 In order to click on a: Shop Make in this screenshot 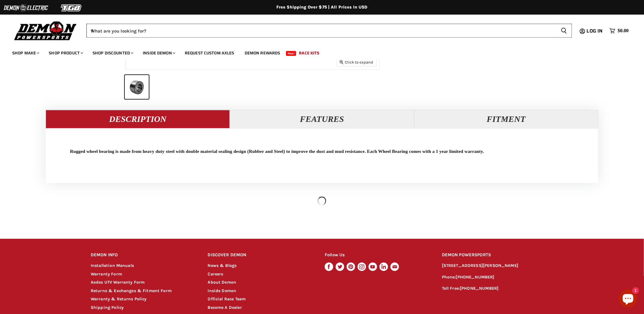, I will do `click(25, 53)`.